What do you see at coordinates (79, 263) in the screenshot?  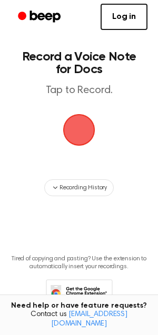 I see `p: Tired of copying and pasting? Use the extension to automatically insert your recordings.` at bounding box center [79, 263].